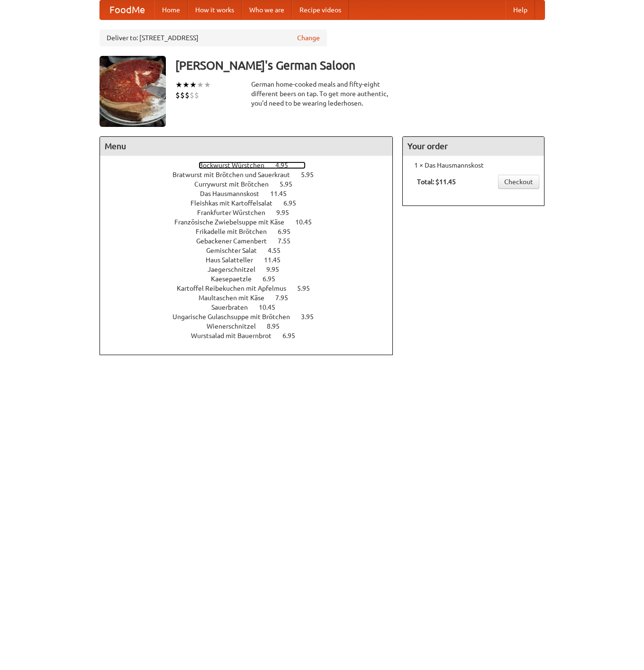  Describe the element at coordinates (236, 175) in the screenshot. I see `span: Bratwurst mit Brötchen und Sauerkraut` at that location.